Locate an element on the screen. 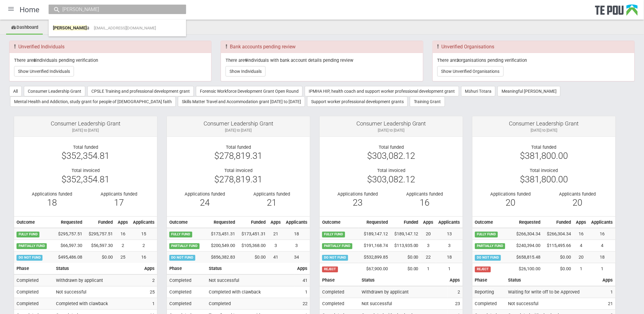  td: $67,900.00 is located at coordinates (374, 268).